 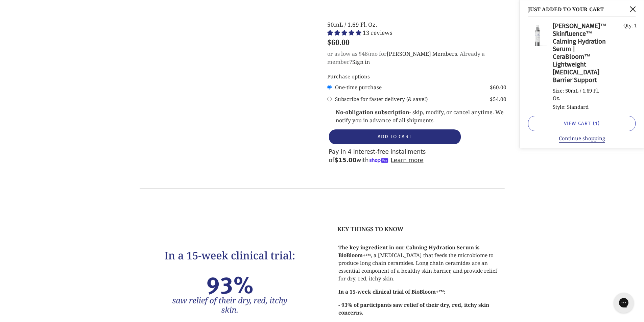 What do you see at coordinates (76, 94) in the screenshot?
I see `input: Other` at bounding box center [76, 94].